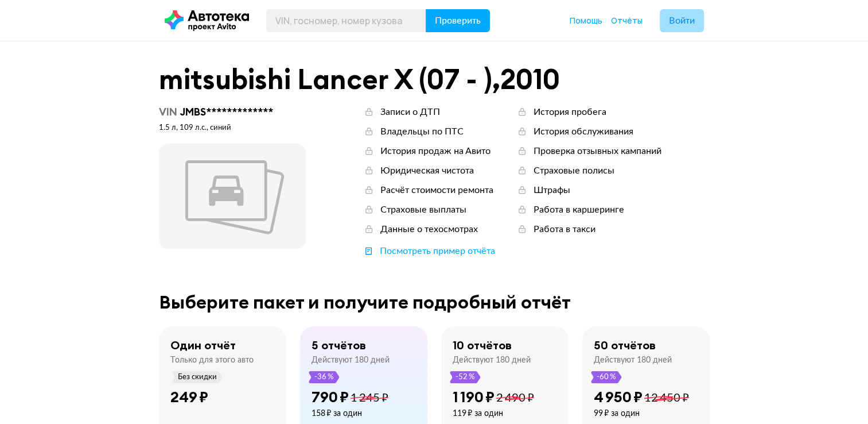  I want to click on div: Только для этого авто, so click(211, 360).